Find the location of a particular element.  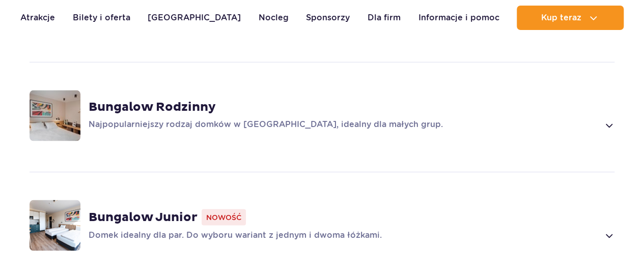

a: Informacje i pomoc is located at coordinates (458, 18).